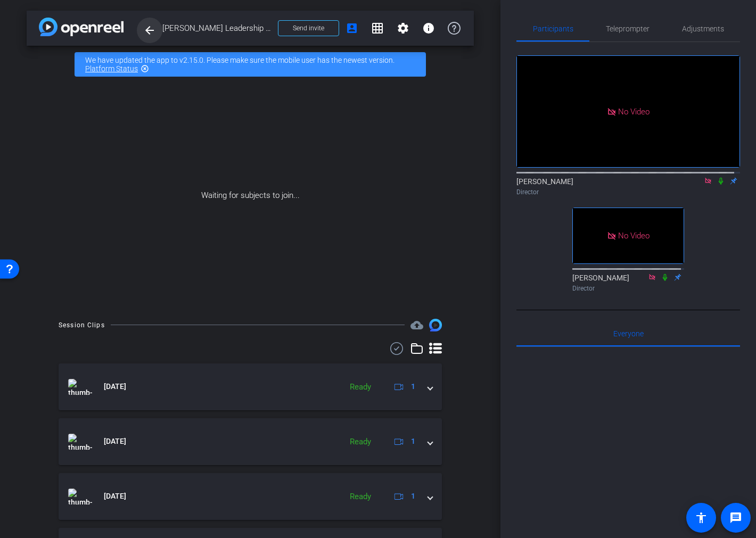 This screenshot has width=756, height=538. What do you see at coordinates (308, 28) in the screenshot?
I see `button: Send invite` at bounding box center [308, 28].